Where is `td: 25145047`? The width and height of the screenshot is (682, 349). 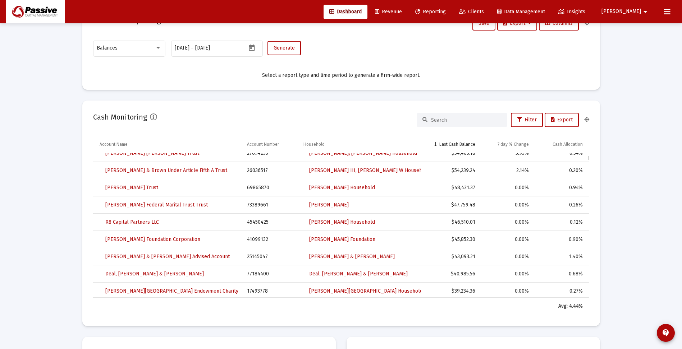
td: 25145047 is located at coordinates (270, 257).